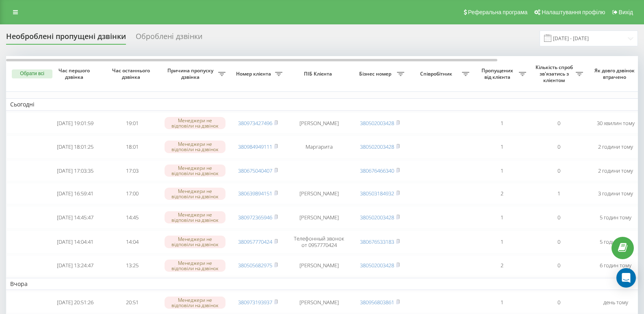 The width and height of the screenshot is (644, 314). Describe the element at coordinates (132, 241) in the screenshot. I see `td: 14:04` at that location.